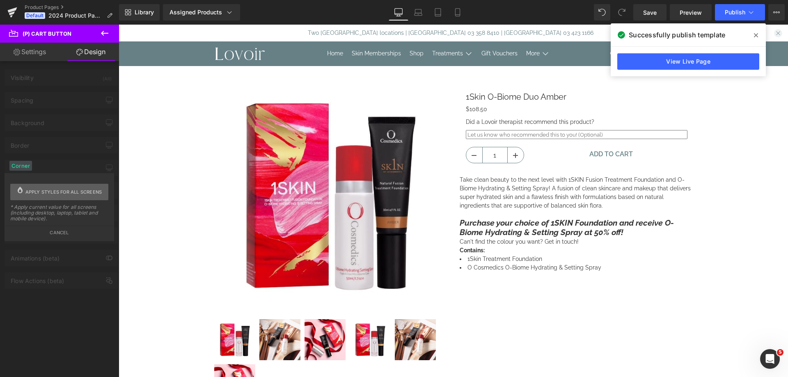 This screenshot has height=377, width=788. What do you see at coordinates (740, 12) in the screenshot?
I see `button: Publish` at bounding box center [740, 12].